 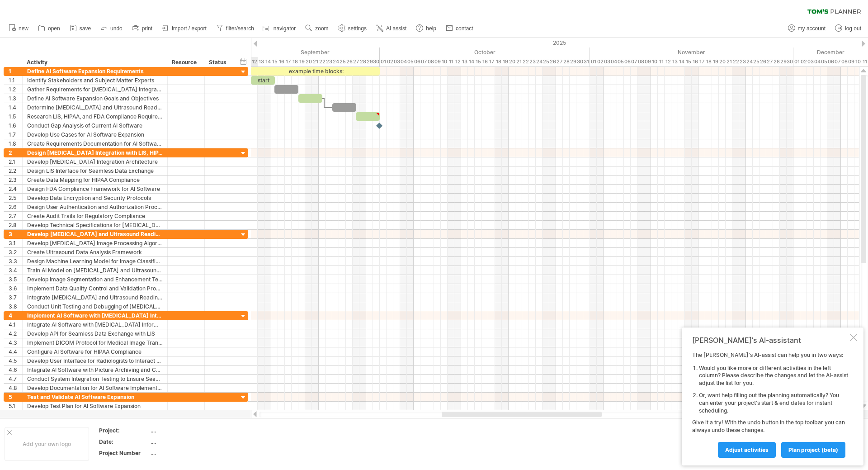 I want to click on div: Thursday, 11 December 2025, so click(x=864, y=62).